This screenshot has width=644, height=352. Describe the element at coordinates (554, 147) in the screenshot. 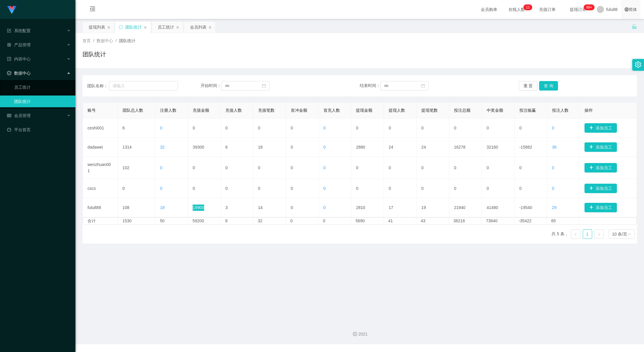

I see `span: 36` at that location.